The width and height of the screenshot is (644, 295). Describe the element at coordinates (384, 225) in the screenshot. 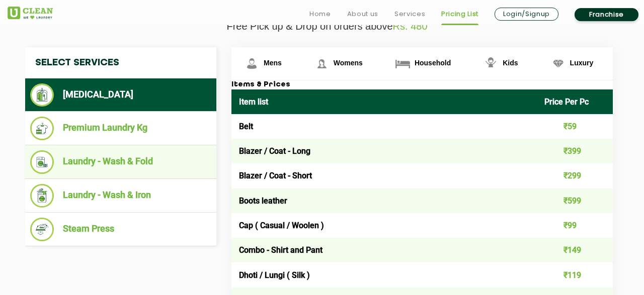

I see `td: Cap ( Casual / Woolen )` at that location.